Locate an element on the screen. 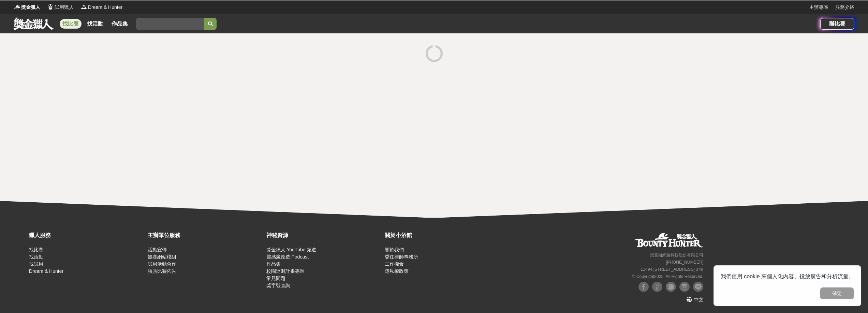 The height and width of the screenshot is (313, 868). span: 我們使用 cookie 來個人化內容、投放廣告和分析流量。 is located at coordinates (787, 277).